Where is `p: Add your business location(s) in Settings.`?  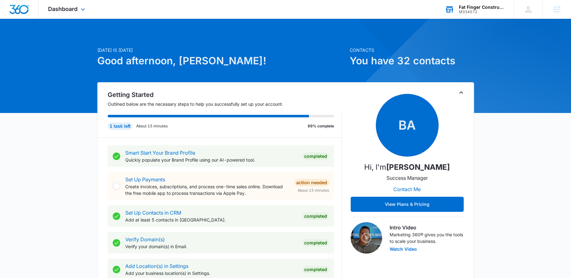
p: Add your business location(s) in Settings. is located at coordinates (211, 273).